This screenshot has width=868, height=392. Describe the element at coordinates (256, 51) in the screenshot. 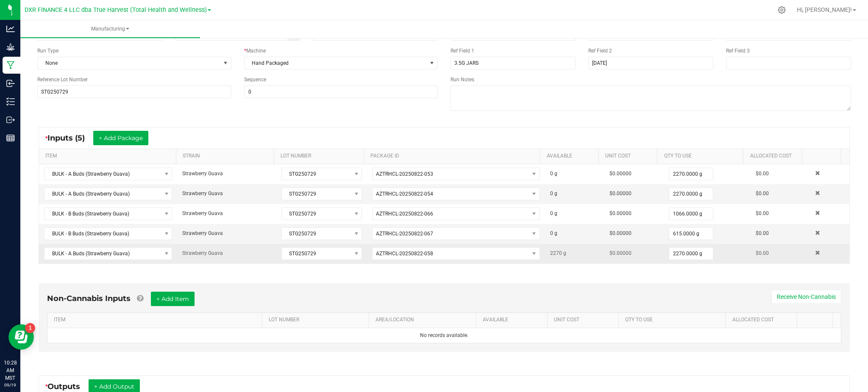

I see `span: Machine` at that location.